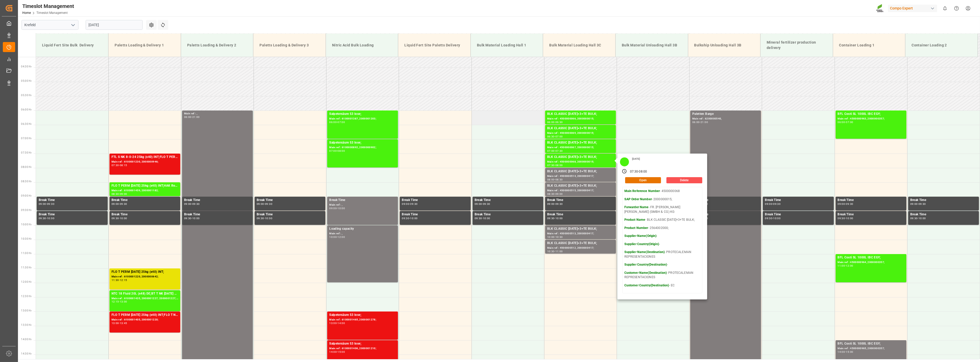 This screenshot has width=980, height=362. Describe the element at coordinates (26, 95) in the screenshot. I see `span: 05:30 Hr` at that location.